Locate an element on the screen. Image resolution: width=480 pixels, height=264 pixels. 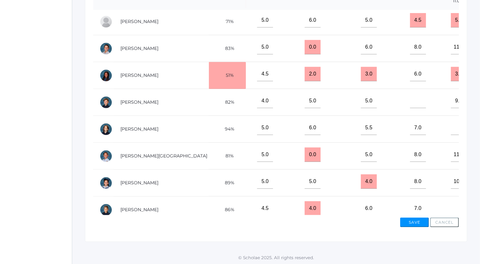
div: Norah Hosking is located at coordinates (106, 75).